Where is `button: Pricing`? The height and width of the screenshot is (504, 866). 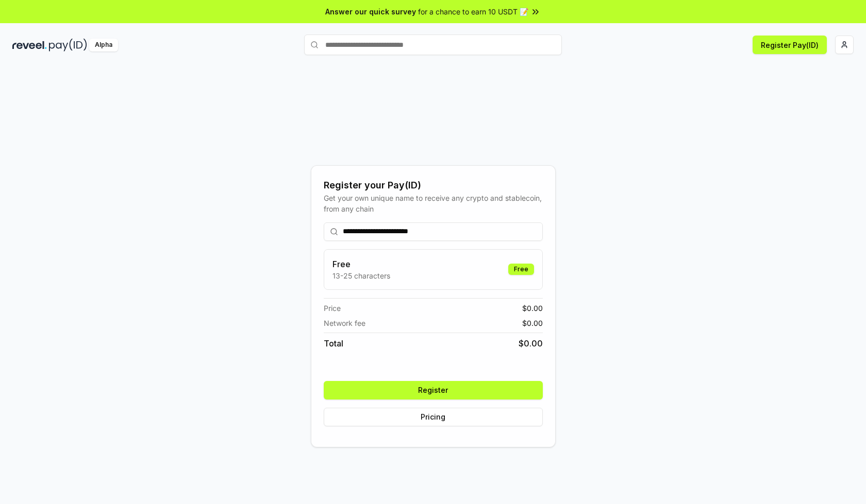 button: Pricing is located at coordinates (433, 417).